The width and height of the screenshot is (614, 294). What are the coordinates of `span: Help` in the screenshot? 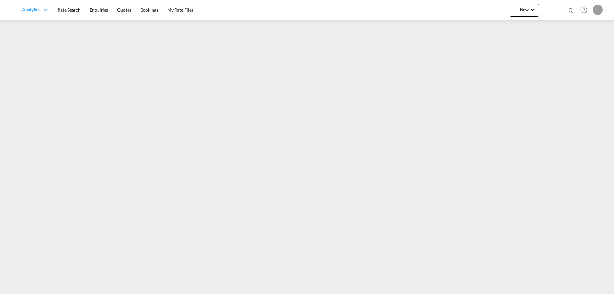 It's located at (584, 10).